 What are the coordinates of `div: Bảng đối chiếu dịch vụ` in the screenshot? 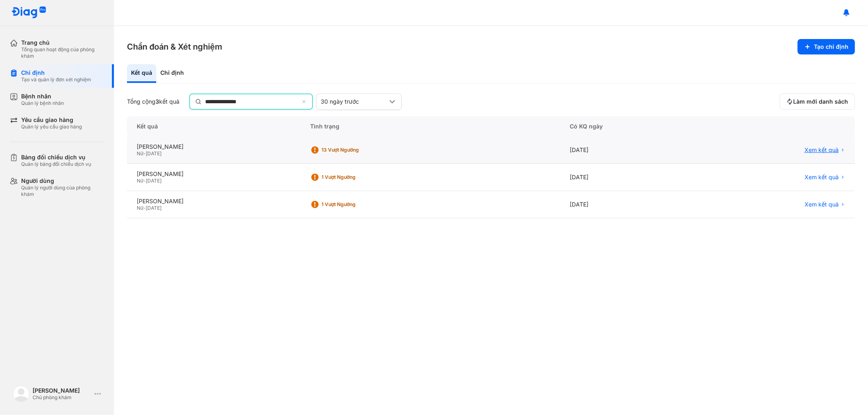 It's located at (56, 158).